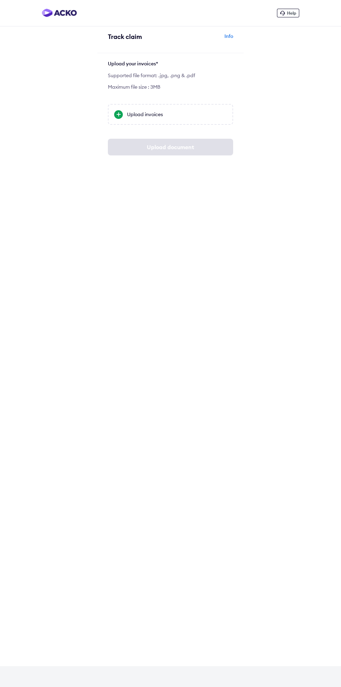 Image resolution: width=341 pixels, height=687 pixels. I want to click on div: Supported file format: .jpg, .png & .pdf, so click(170, 75).